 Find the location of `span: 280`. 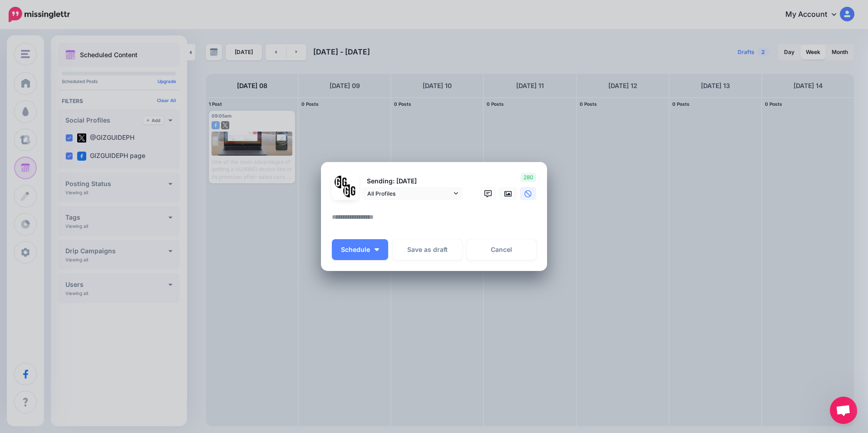

span: 280 is located at coordinates (528, 177).